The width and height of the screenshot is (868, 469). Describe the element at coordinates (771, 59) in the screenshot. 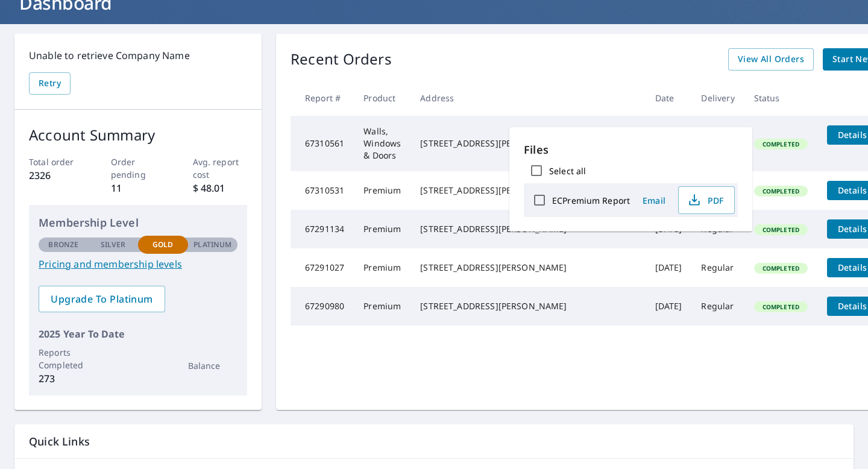

I see `a: View All Orders` at that location.